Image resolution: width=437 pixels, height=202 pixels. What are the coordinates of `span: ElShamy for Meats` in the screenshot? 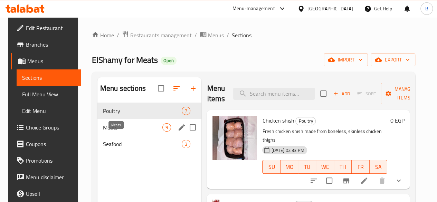 It's located at (125, 60).